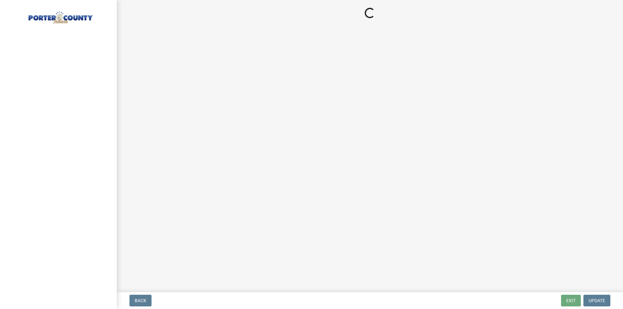 This screenshot has width=623, height=309. Describe the element at coordinates (141, 301) in the screenshot. I see `button: Back` at that location.